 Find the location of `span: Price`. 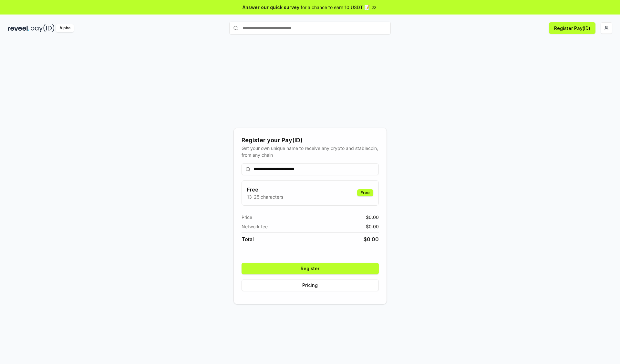

span: Price is located at coordinates (247, 217).